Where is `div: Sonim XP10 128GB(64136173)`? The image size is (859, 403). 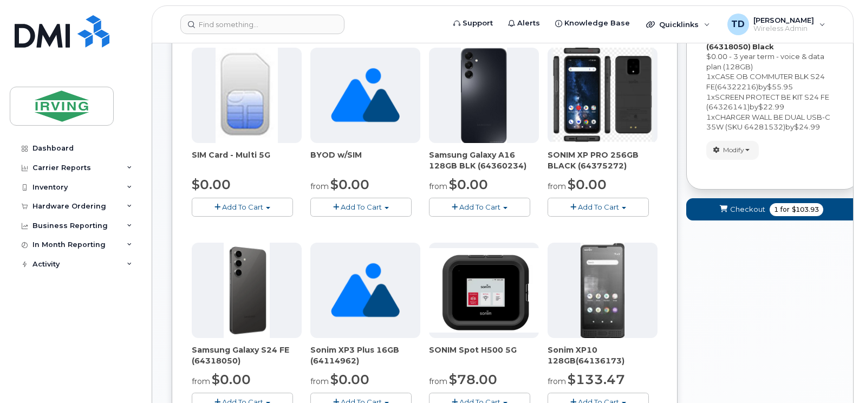 div: Sonim XP10 128GB(64136173) is located at coordinates (602, 355).